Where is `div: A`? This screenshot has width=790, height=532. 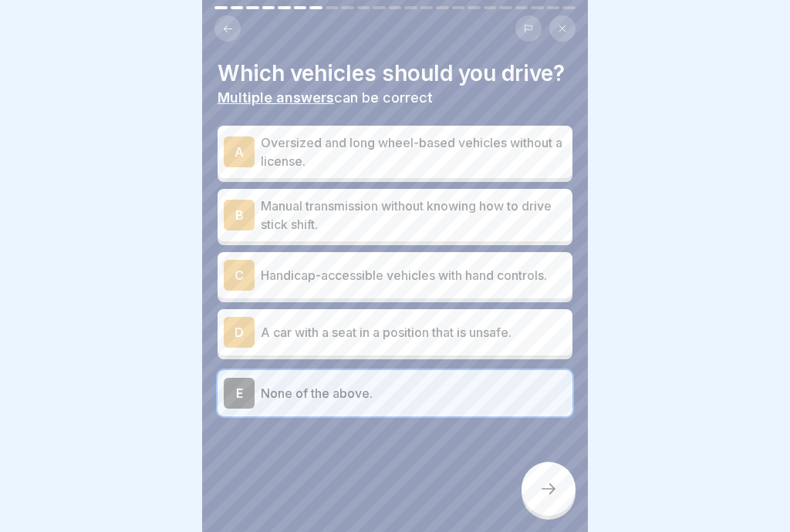 div: A is located at coordinates (239, 152).